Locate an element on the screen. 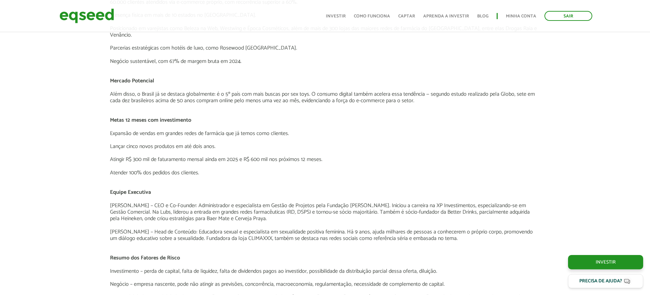 This screenshot has width=650, height=295. a: Aprenda a investir is located at coordinates (446, 16).